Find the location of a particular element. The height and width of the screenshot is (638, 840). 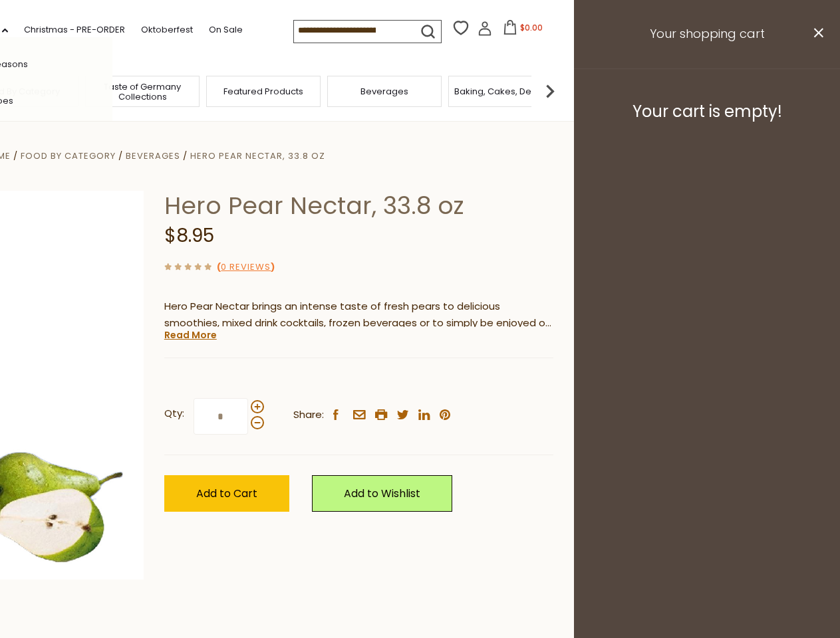

a: Hero Pear Nectar, 33.8 oz is located at coordinates (258, 155).